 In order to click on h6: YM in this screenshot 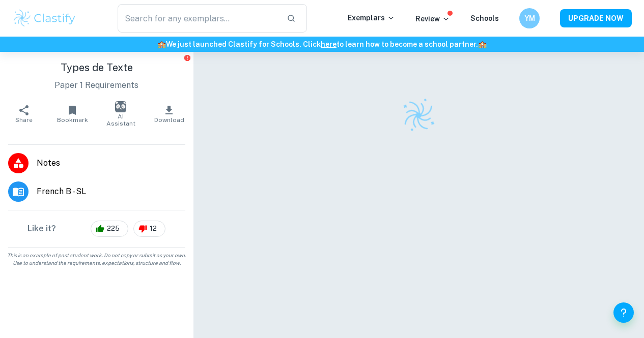, I will do `click(529, 18)`.